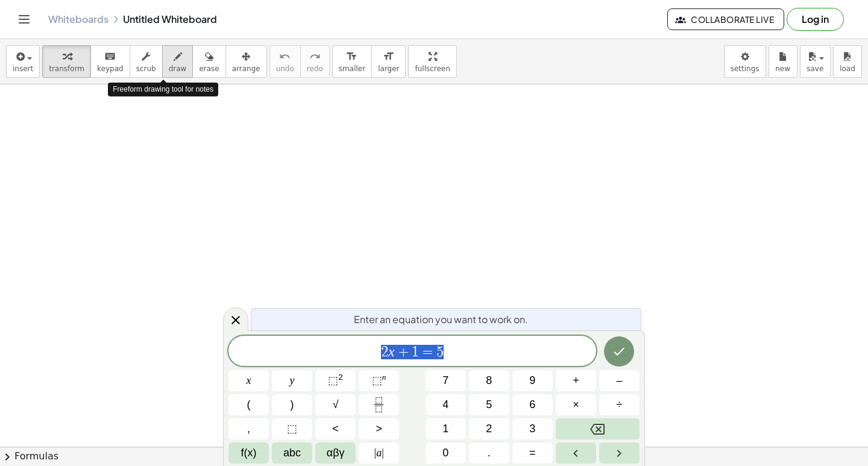  Describe the element at coordinates (489, 405) in the screenshot. I see `button: 5` at that location.